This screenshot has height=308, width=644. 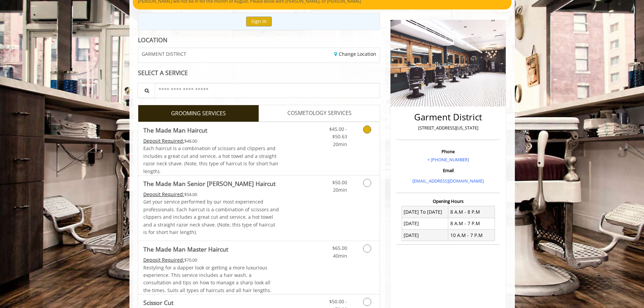 What do you see at coordinates (448, 170) in the screenshot?
I see `h3: Email` at bounding box center [448, 170].